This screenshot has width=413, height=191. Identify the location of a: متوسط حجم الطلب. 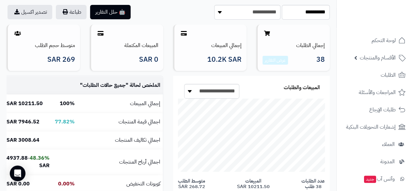
(55, 45).